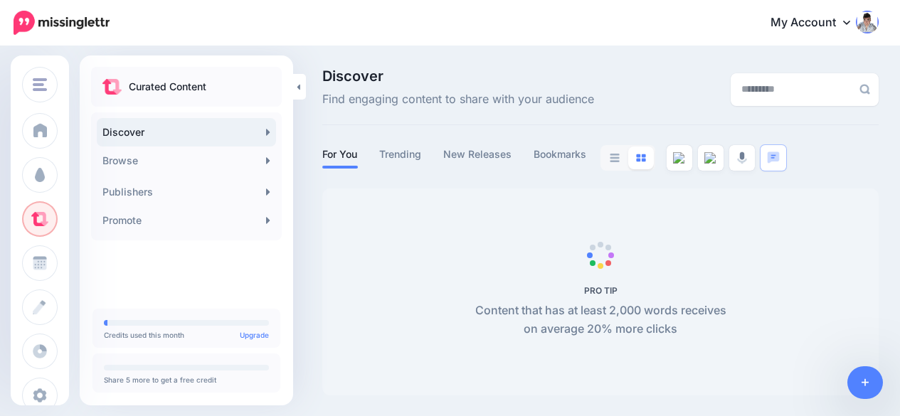  I want to click on img: article--grey.png, so click(680, 158).